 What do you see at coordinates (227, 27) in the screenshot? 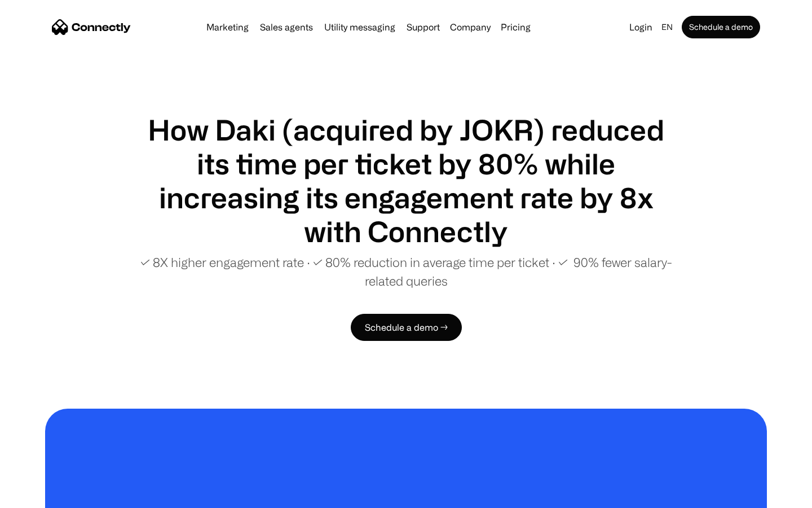
I see `a: Marketing` at bounding box center [227, 27].